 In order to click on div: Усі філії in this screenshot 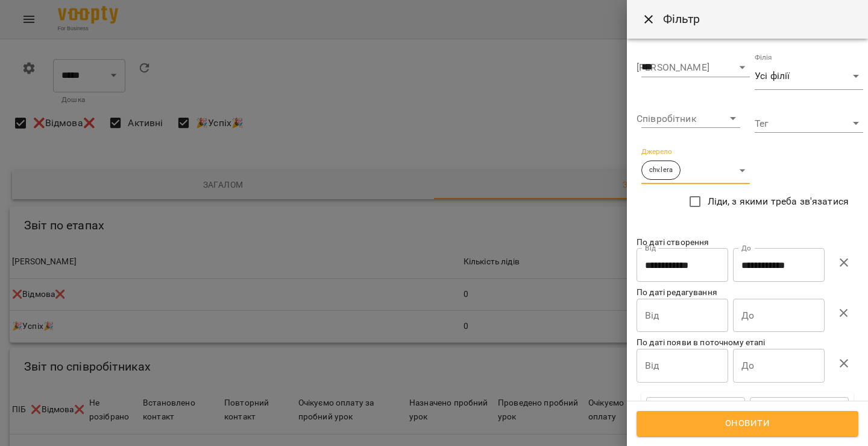, I will do `click(809, 76)`.